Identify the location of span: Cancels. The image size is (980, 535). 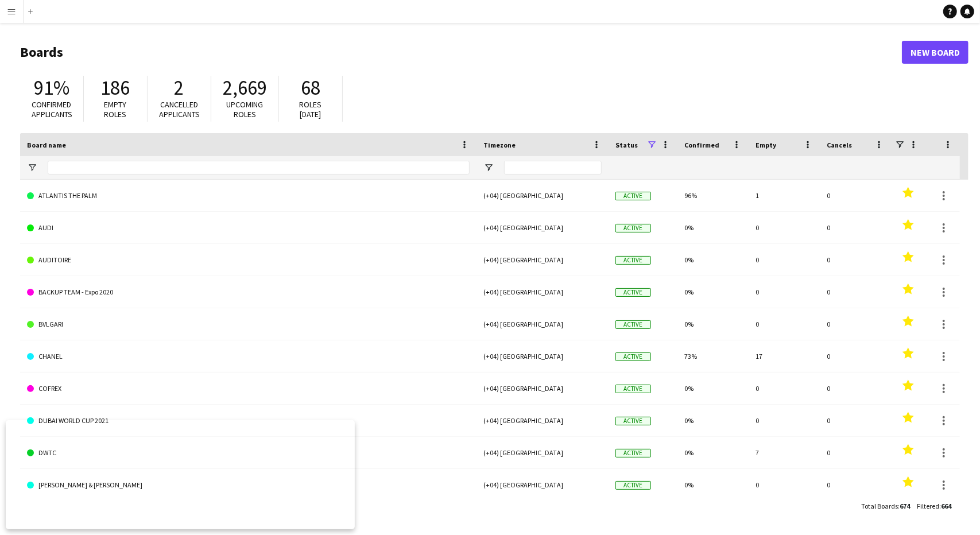
(839, 145).